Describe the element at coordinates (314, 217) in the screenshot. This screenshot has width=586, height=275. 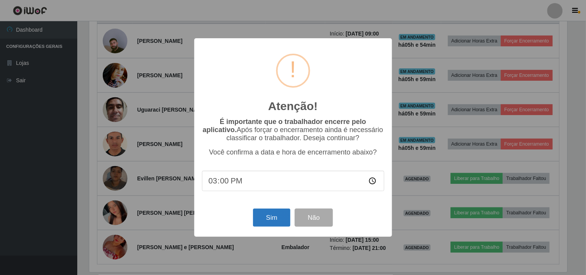
I see `button: Não` at that location.